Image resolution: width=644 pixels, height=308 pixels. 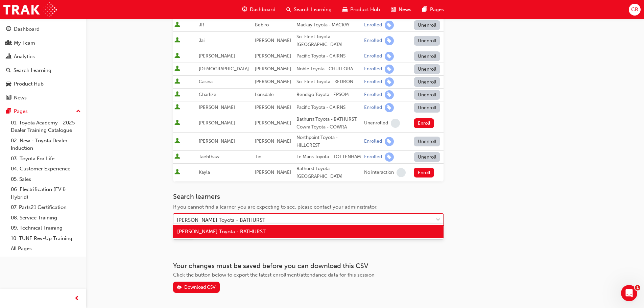 I want to click on a: pages-iconPages, so click(x=433, y=10).